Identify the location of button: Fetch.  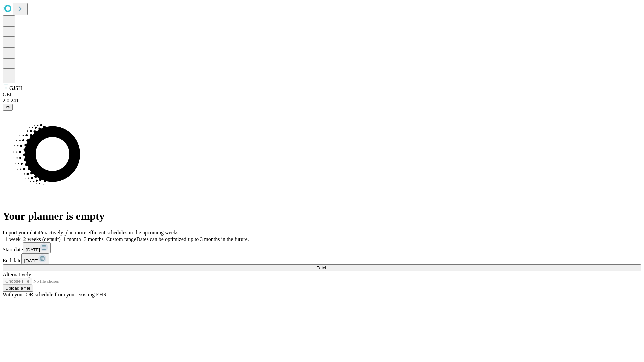
(322, 268).